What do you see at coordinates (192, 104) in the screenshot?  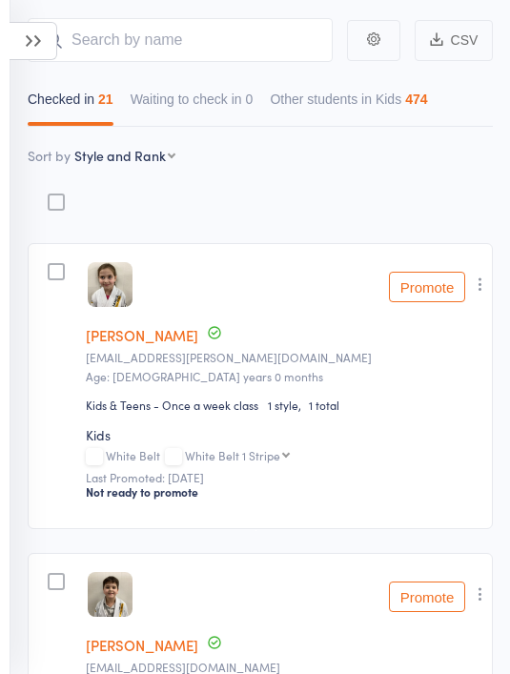 I see `button: Waiting to check in0` at bounding box center [192, 104].